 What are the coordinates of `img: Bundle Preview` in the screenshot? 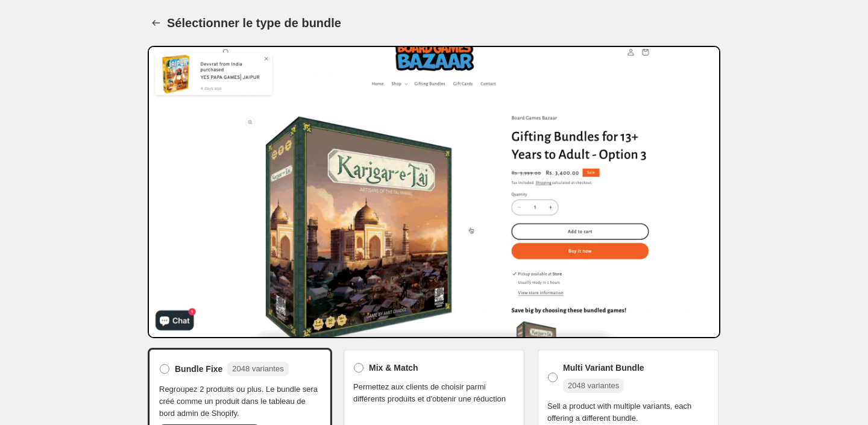 It's located at (434, 192).